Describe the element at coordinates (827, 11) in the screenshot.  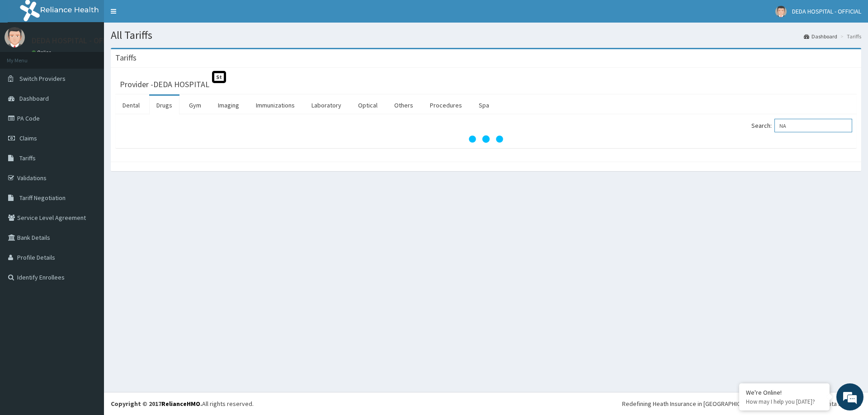
I see `span: DEDA HOSPITAL - OFFICIAL` at that location.